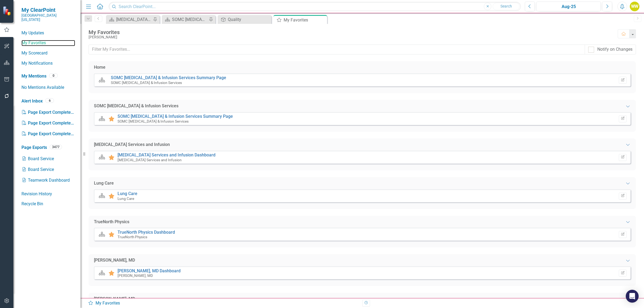 The width and height of the screenshot is (644, 308). What do you see at coordinates (634, 7) in the screenshot?
I see `button: WW` at bounding box center [634, 7].